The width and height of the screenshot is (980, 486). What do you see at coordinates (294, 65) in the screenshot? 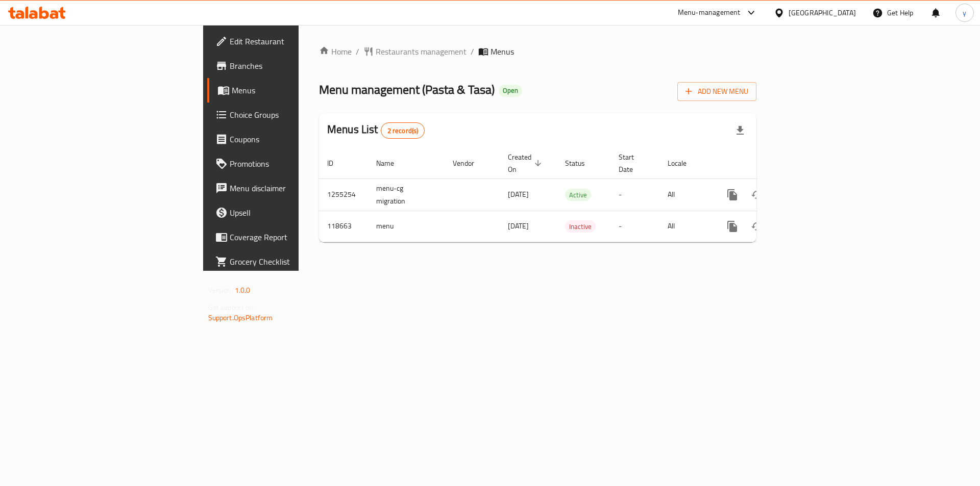
I see `span: Branches` at bounding box center [294, 65].